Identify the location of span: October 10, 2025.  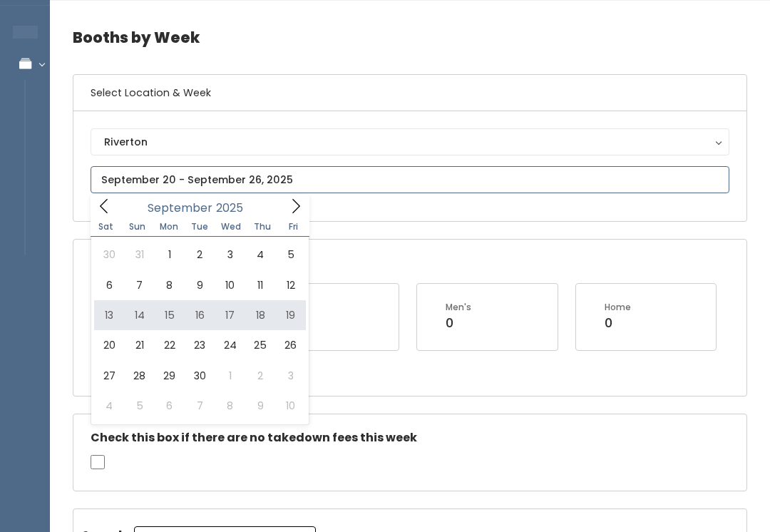
(290, 406).